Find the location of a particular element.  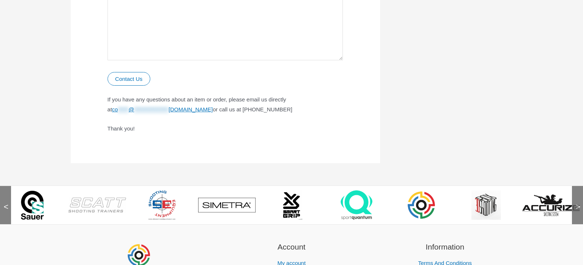

h2: Account is located at coordinates (291, 247).